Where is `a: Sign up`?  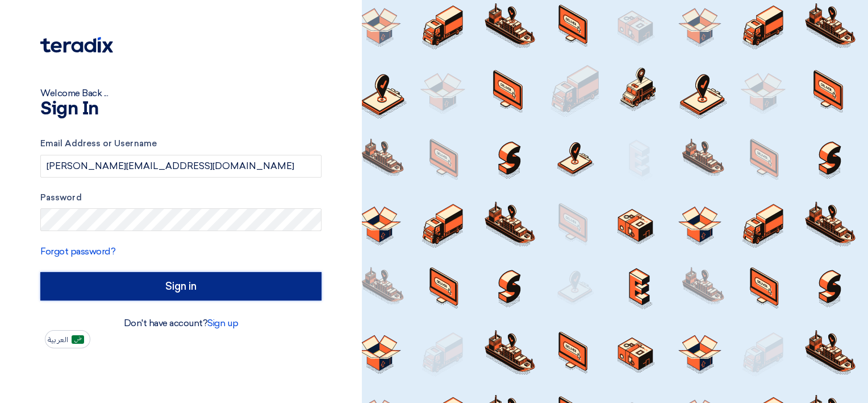 a: Sign up is located at coordinates (222, 322).